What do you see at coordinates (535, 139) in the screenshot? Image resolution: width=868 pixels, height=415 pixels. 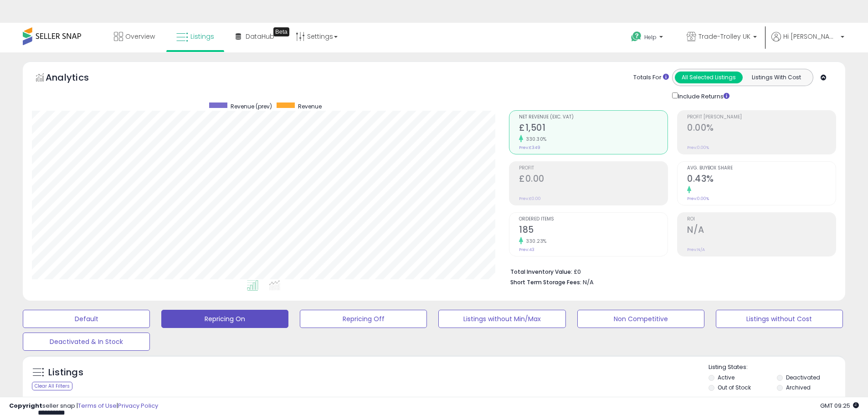 I see `small: 330.30%` at bounding box center [535, 139].